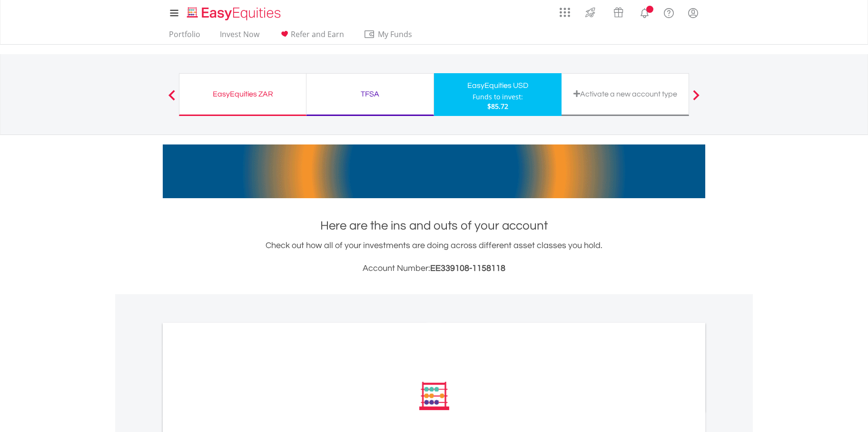 The height and width of the screenshot is (432, 868). What do you see at coordinates (234, 12) in the screenshot?
I see `a: Home page` at bounding box center [234, 12].